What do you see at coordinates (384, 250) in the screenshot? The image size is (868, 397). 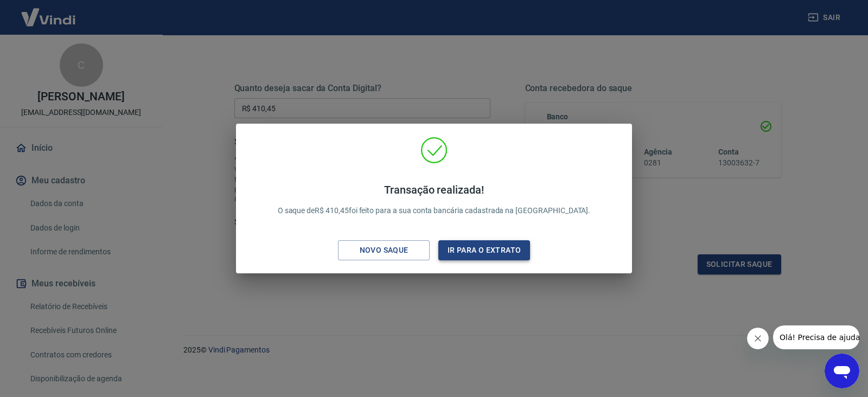 I see `div: Novo saque` at bounding box center [384, 250].